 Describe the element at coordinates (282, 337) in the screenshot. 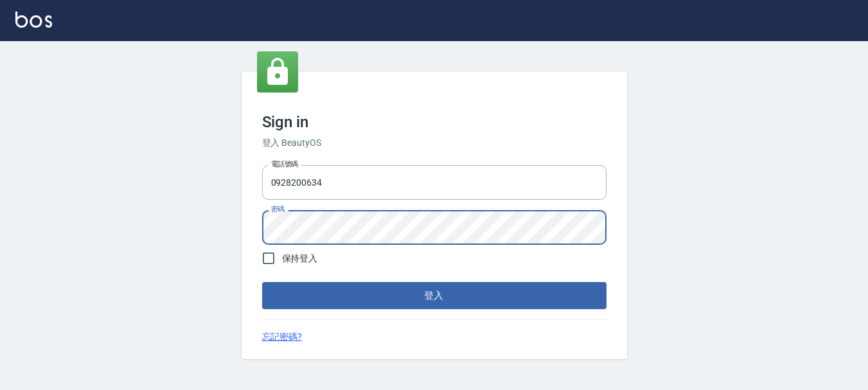

I see `a: 忘記密碼?` at that location.